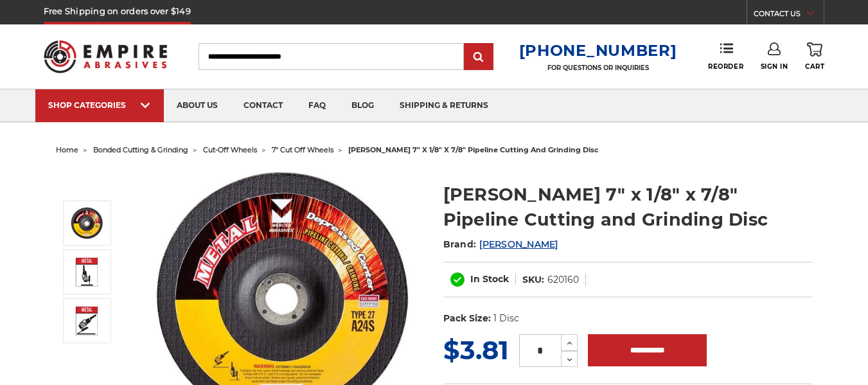 Image resolution: width=868 pixels, height=385 pixels. Describe the element at coordinates (444, 105) in the screenshot. I see `a: shipping & returns` at that location.